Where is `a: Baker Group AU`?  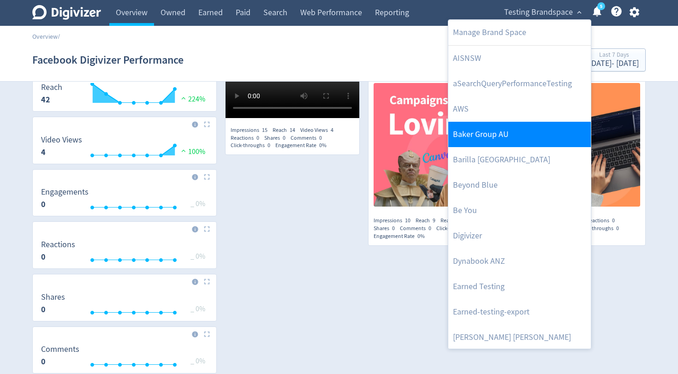
a: Baker Group AU is located at coordinates (520, 134).